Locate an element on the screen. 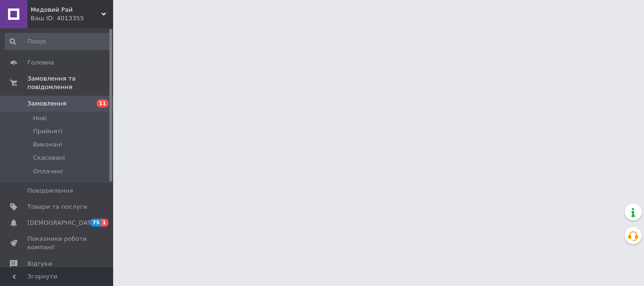 Image resolution: width=644 pixels, height=286 pixels. span: Медовий Рай is located at coordinates (66, 10).